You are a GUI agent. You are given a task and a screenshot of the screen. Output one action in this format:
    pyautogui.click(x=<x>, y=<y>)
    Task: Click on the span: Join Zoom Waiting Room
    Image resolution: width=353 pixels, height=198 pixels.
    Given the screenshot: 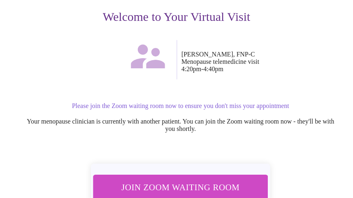 What is the action you would take?
    pyautogui.click(x=180, y=187)
    